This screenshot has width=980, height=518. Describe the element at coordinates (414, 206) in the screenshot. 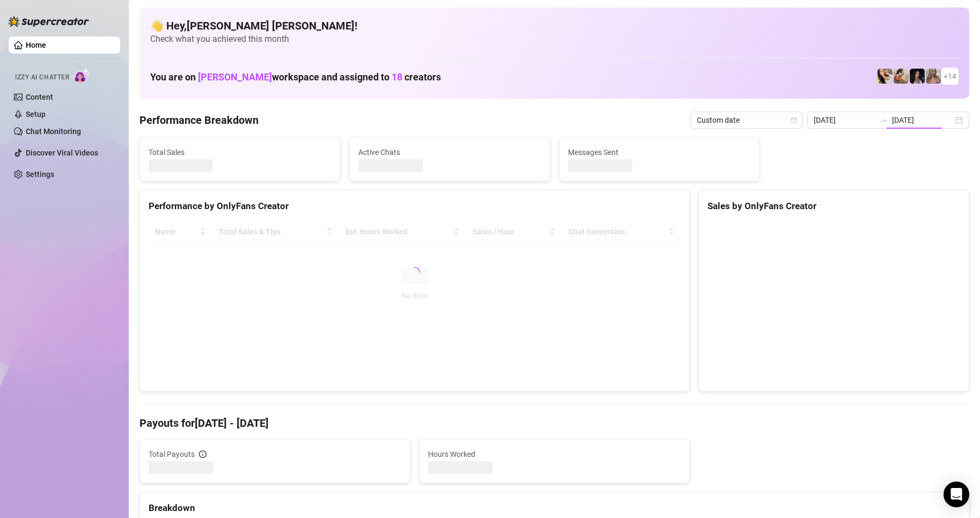

I see `div: Performance by OnlyFans Creator` at that location.